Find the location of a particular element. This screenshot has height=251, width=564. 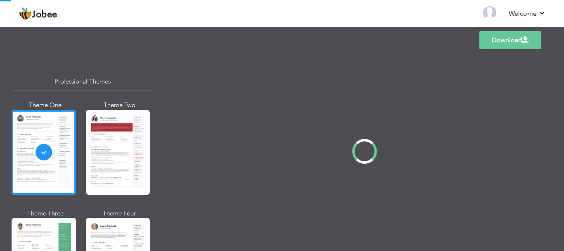

a: Welcome is located at coordinates (527, 14).